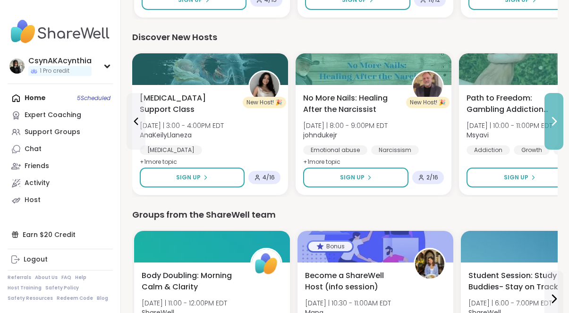  What do you see at coordinates (269, 178) in the screenshot?
I see `span: 4 / 16` at bounding box center [269, 178].